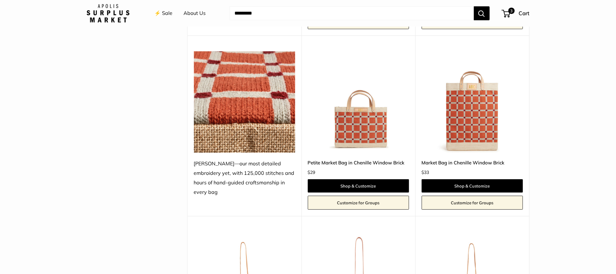 This screenshot has width=616, height=274. What do you see at coordinates (359, 162) in the screenshot?
I see `a: Petite Market Bag in Chenille Window Brick` at bounding box center [359, 162].